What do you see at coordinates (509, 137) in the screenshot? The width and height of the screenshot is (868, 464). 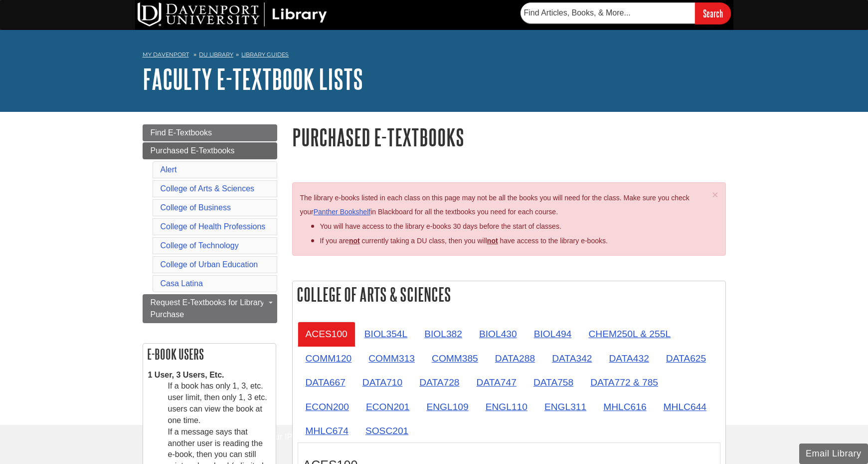 I see `h1: Purchased E-Textbooks` at bounding box center [509, 137].